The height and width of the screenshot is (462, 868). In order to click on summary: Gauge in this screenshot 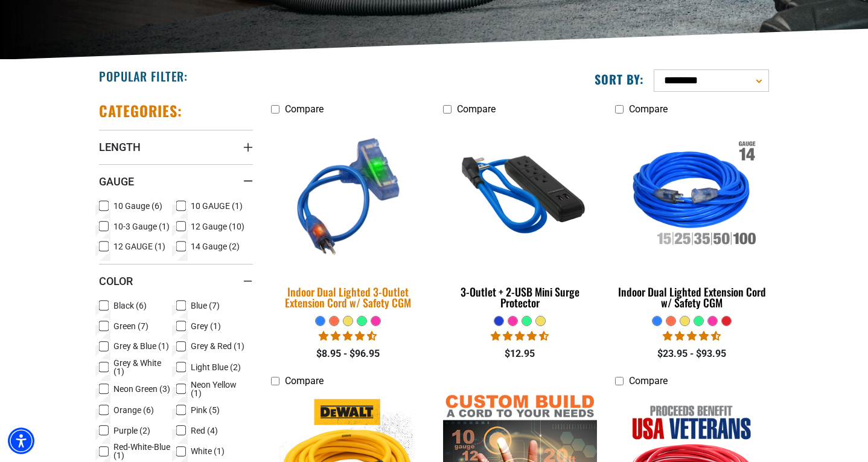, I will do `click(175, 181)`.